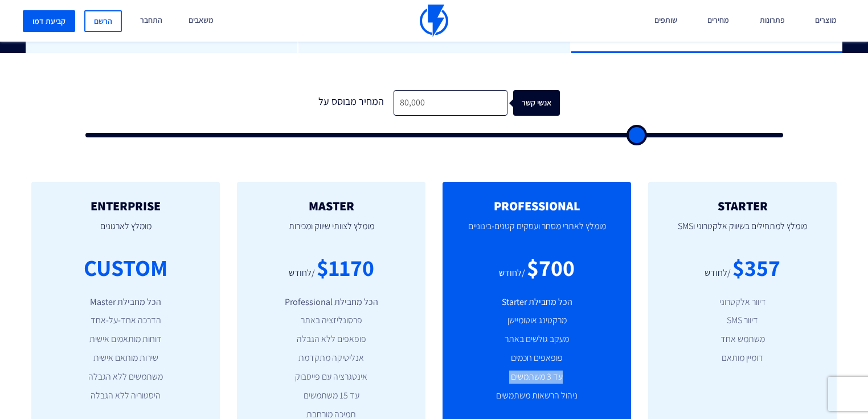 The image size is (868, 419). I want to click on li: אינטגרציה עם פייסבוק, so click(331, 377).